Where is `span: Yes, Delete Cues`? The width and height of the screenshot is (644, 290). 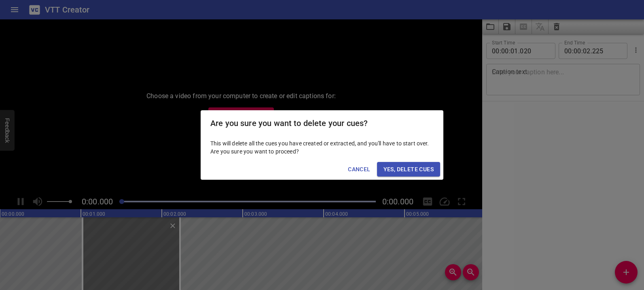 span: Yes, Delete Cues is located at coordinates (409, 169).